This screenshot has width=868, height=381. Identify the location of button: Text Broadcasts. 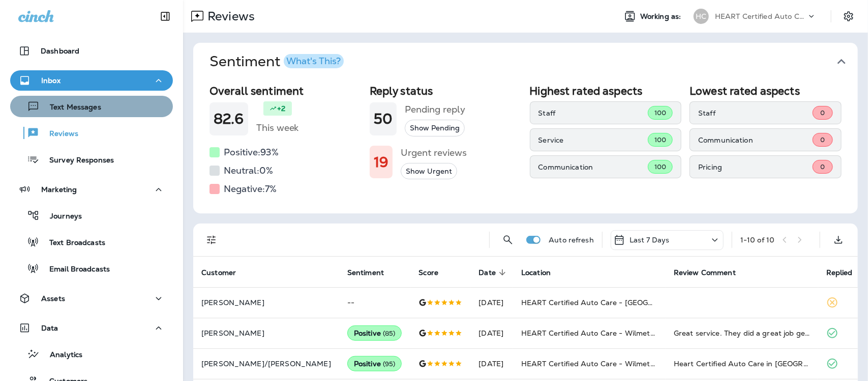
(91, 242).